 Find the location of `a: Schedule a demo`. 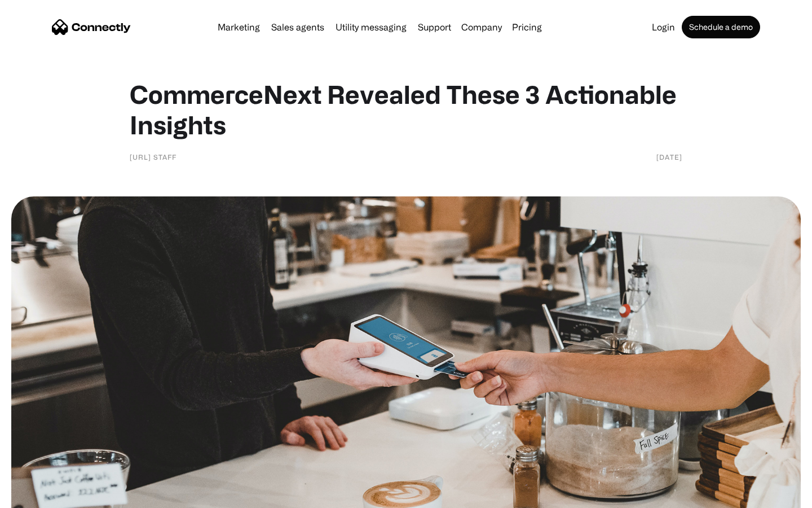

a: Schedule a demo is located at coordinates (721, 27).